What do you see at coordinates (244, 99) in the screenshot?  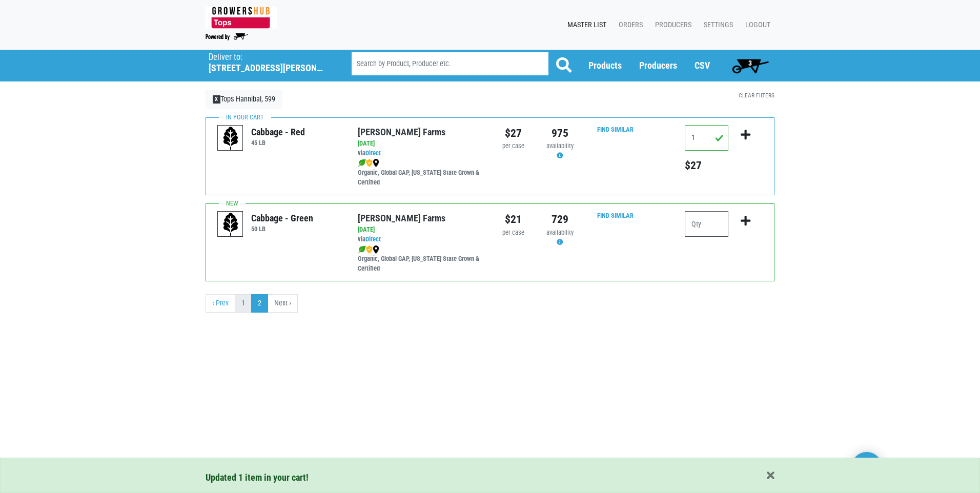 I see `a: XTops Hannibal, 599` at bounding box center [244, 99].